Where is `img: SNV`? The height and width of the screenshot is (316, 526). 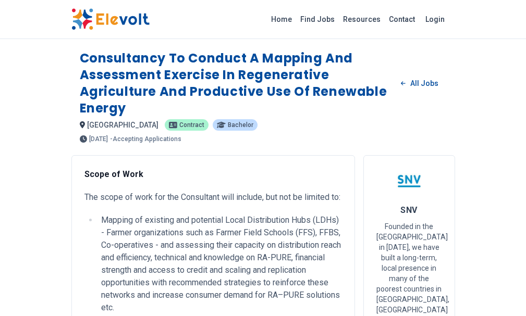 img: SNV is located at coordinates (409, 181).